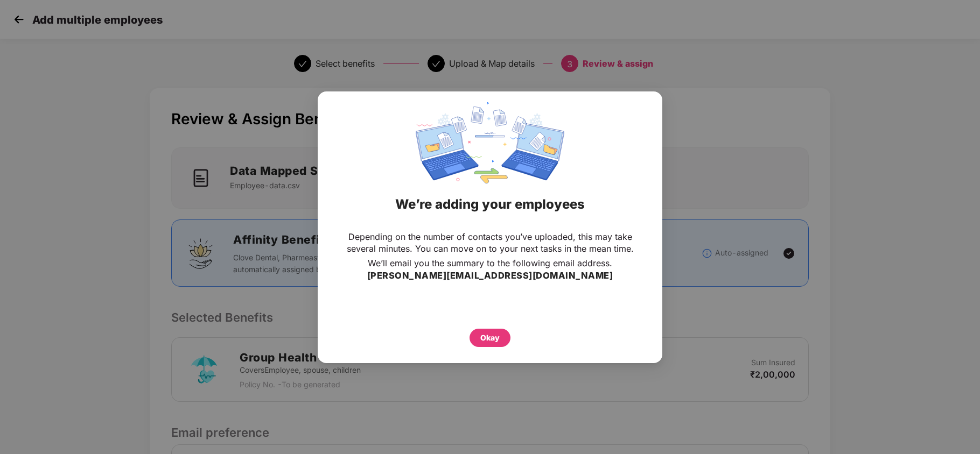  I want to click on div: Okay, so click(490, 338).